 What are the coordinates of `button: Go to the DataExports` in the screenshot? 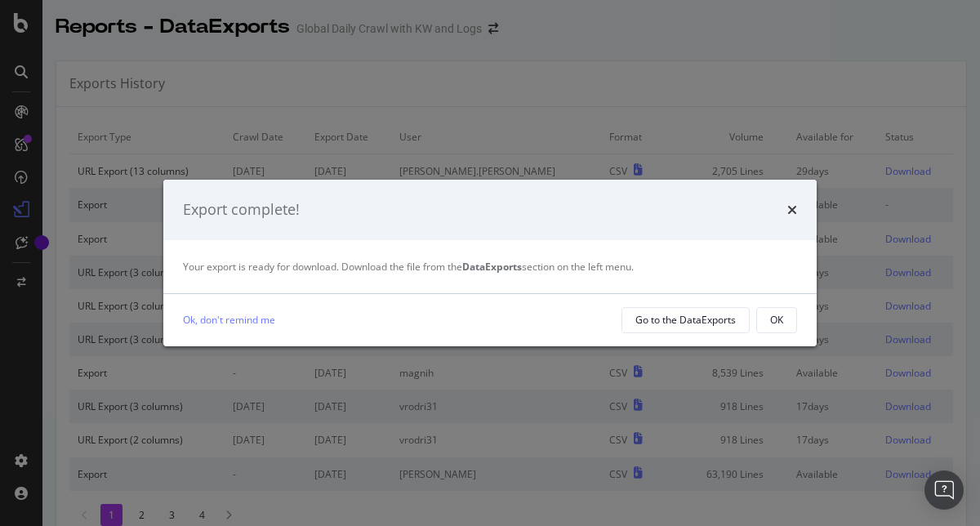 It's located at (685, 320).